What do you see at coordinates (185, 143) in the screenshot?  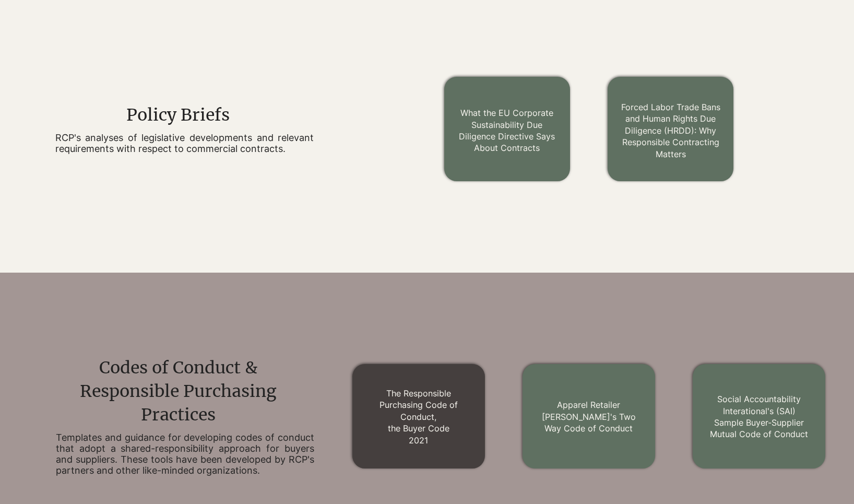 I see `p: RCP's analyses of legislative developments and relevant requirements with respect to commercial c...` at bounding box center [185, 143].